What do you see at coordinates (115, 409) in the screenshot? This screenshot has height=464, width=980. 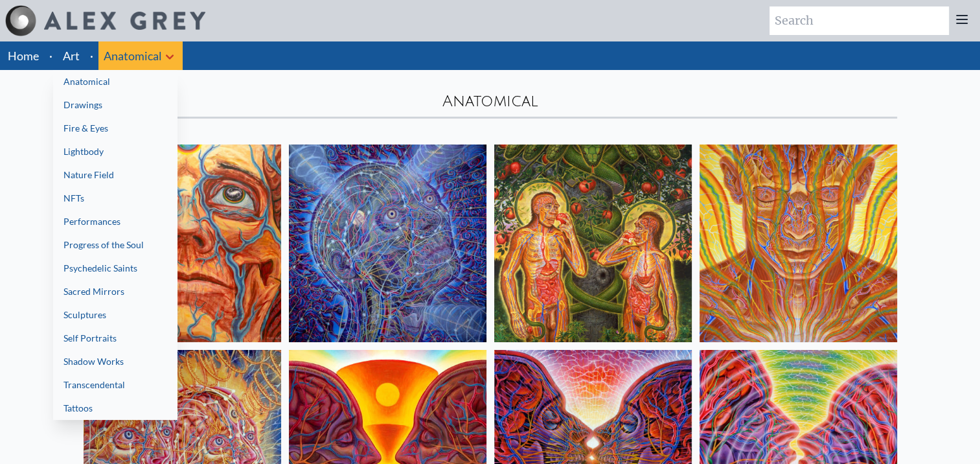 I see `a: Tattoos` at bounding box center [115, 409].